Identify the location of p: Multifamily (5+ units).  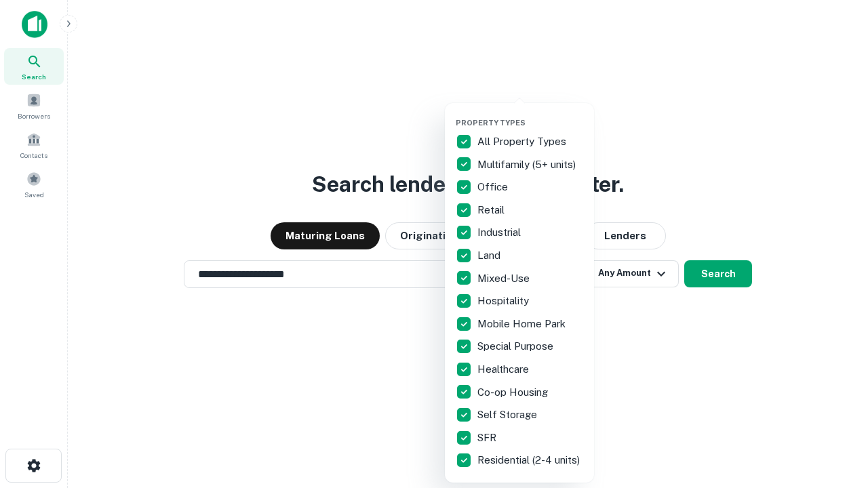
(527, 165).